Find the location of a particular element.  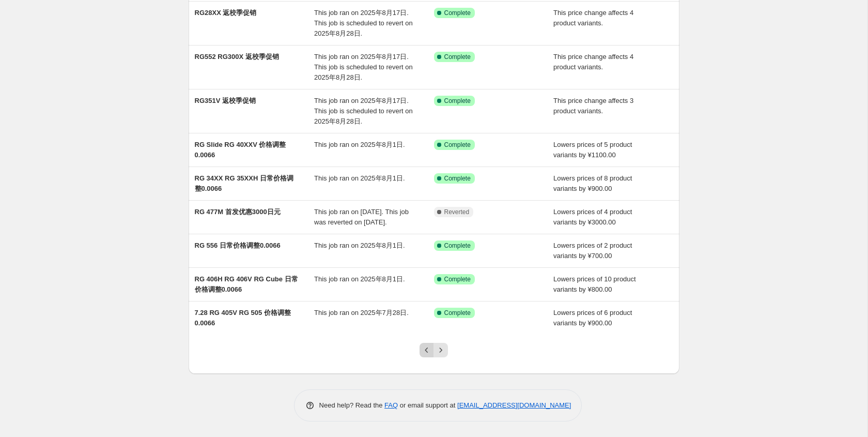

span: RG 34XX RG 35XXH 日常价格调整0.0066 is located at coordinates (244, 183).